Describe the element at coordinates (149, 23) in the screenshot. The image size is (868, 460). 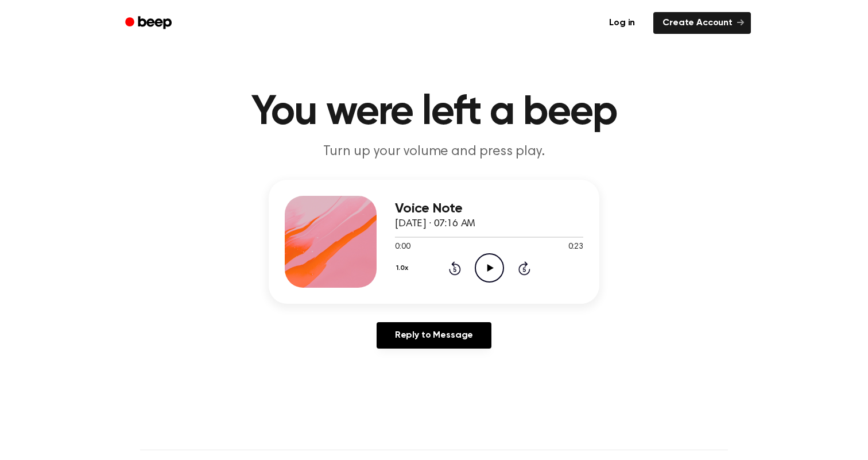
I see `a: Beep` at that location.